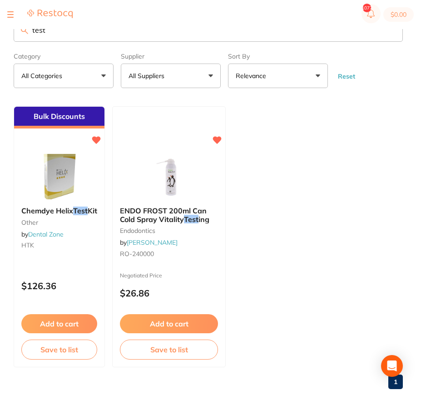  Describe the element at coordinates (64, 56) in the screenshot. I see `label: Category` at that location.